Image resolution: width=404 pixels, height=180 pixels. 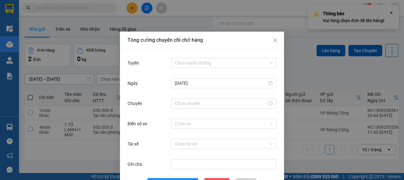 What do you see at coordinates (221, 103) in the screenshot?
I see `input: Chuyến` at bounding box center [221, 103].